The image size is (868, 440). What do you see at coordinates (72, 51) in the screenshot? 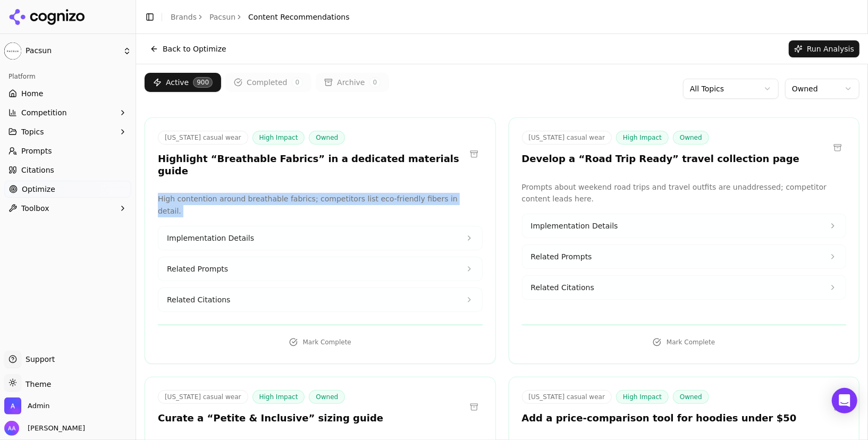
I see `span: Pacsun` at bounding box center [72, 51].